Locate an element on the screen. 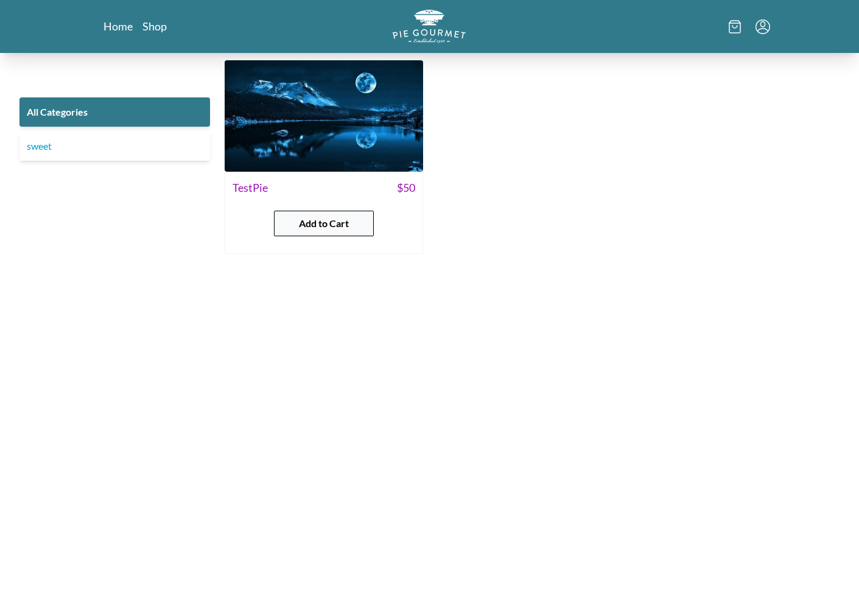 The width and height of the screenshot is (859, 604). img: logo is located at coordinates (429, 26).